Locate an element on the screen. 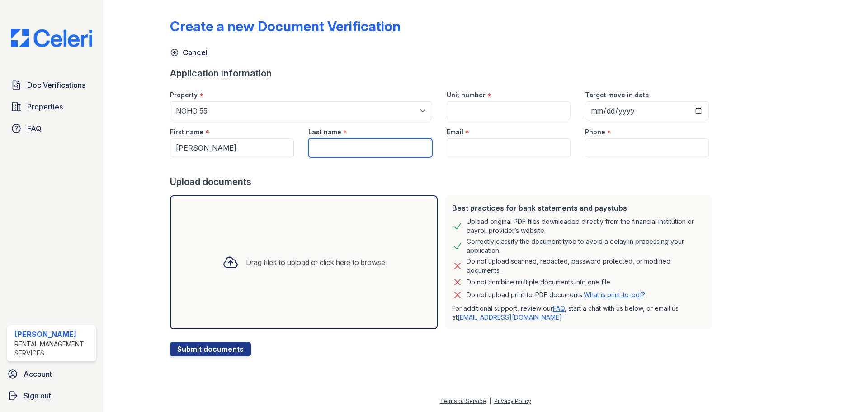 This screenshot has width=868, height=412. a: Doc Verifications is located at coordinates (52, 85).